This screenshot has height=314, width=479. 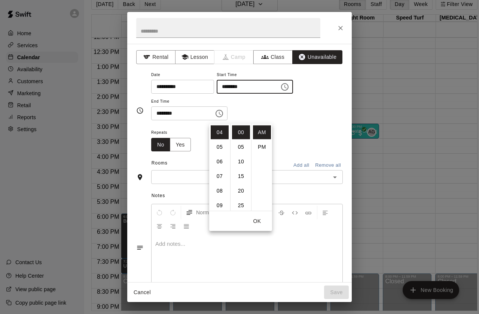 I want to click on li: 9 hours, so click(x=220, y=205).